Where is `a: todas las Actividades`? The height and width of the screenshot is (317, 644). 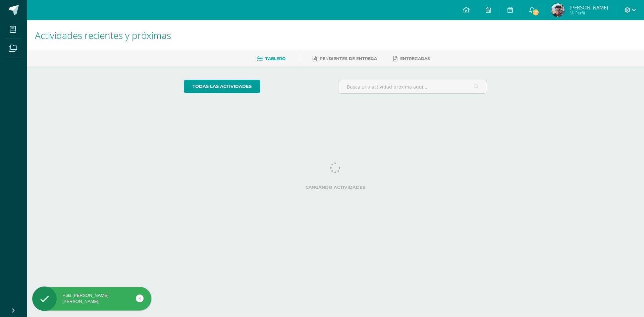 a: todas las Actividades is located at coordinates (222, 86).